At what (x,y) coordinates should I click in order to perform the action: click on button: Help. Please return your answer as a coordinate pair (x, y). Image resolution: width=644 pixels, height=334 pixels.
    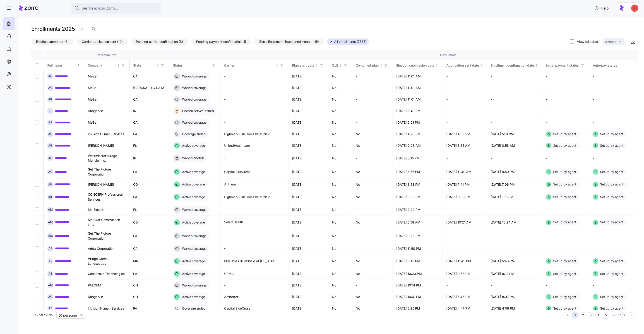
    Looking at the image, I should click on (602, 8).